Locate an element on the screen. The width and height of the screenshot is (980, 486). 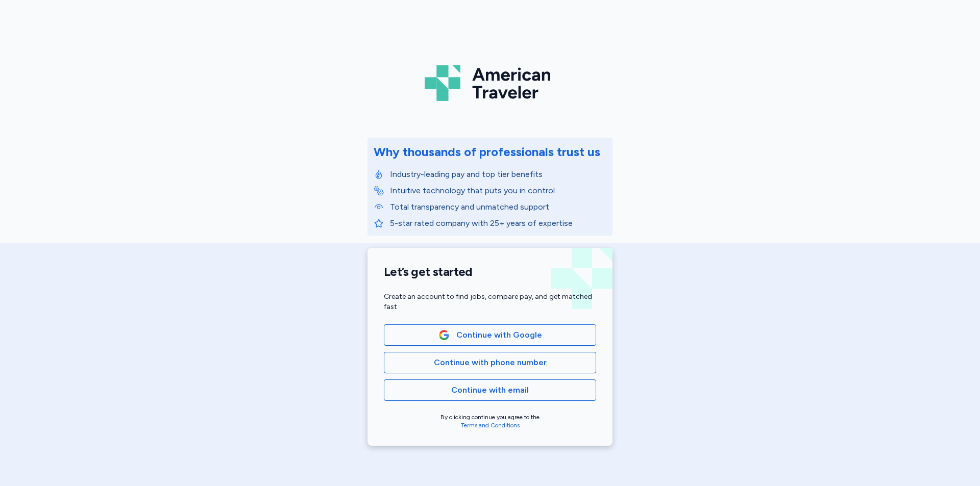
a: Terms and Conditions is located at coordinates (490, 425).